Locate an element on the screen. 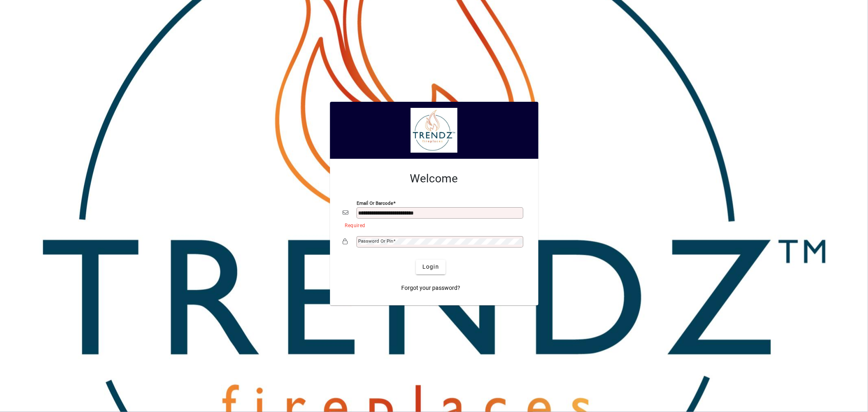 This screenshot has width=868, height=412. span: Login is located at coordinates (430, 267).